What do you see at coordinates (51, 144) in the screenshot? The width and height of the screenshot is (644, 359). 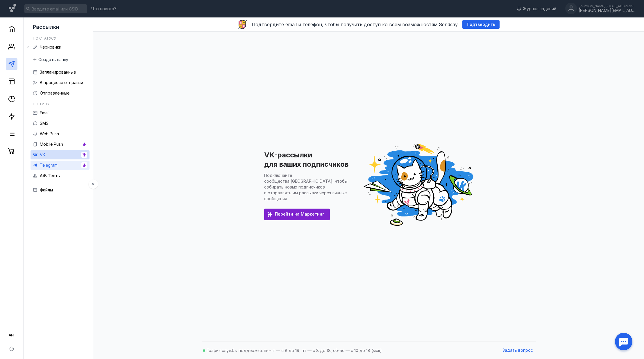 I see `span: Mobile Push` at bounding box center [51, 144].